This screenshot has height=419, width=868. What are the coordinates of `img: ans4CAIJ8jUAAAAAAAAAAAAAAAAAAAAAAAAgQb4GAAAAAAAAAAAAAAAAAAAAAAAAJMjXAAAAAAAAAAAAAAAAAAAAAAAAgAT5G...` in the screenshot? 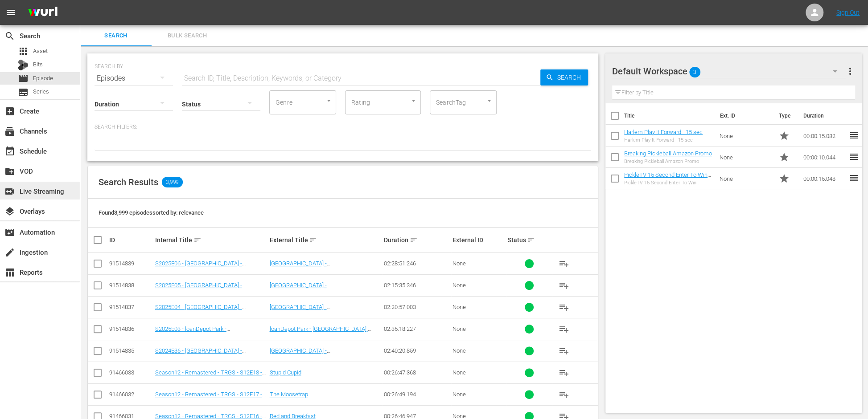 It's located at (43, 12).